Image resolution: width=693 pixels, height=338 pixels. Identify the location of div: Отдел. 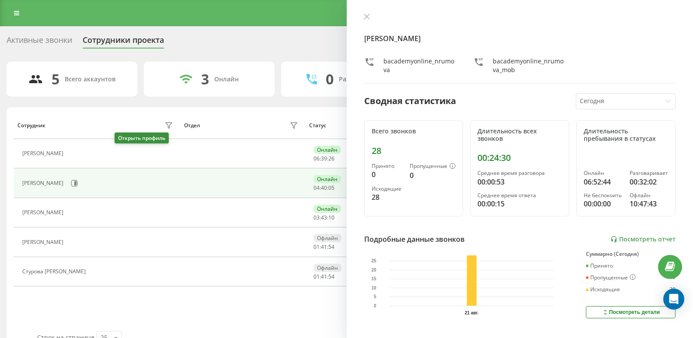
(192, 125).